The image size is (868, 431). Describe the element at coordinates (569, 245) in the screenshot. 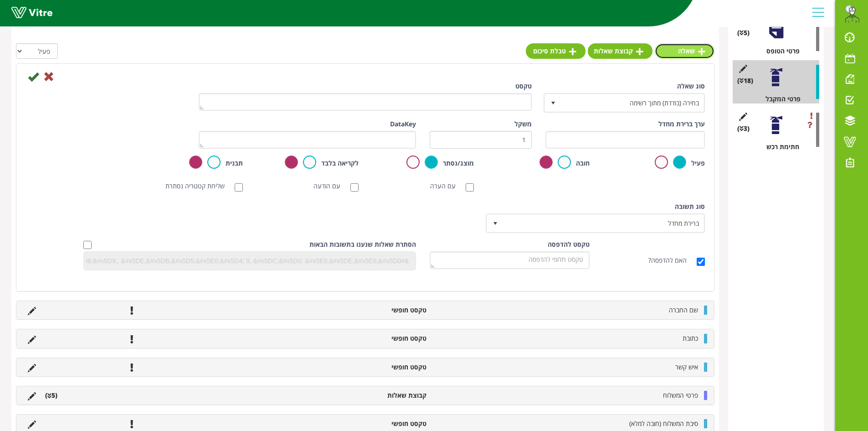

I see `label: טקסט להדפסה` at that location.